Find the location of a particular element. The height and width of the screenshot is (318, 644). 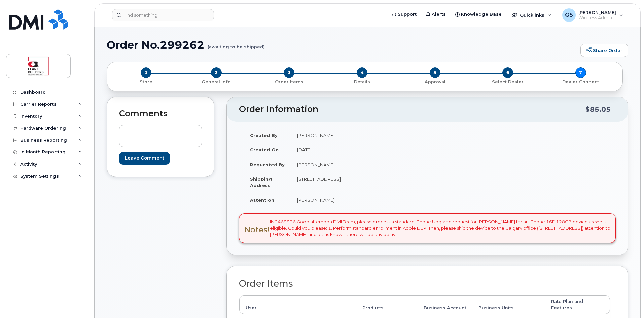

p: Approval is located at coordinates (435, 82).